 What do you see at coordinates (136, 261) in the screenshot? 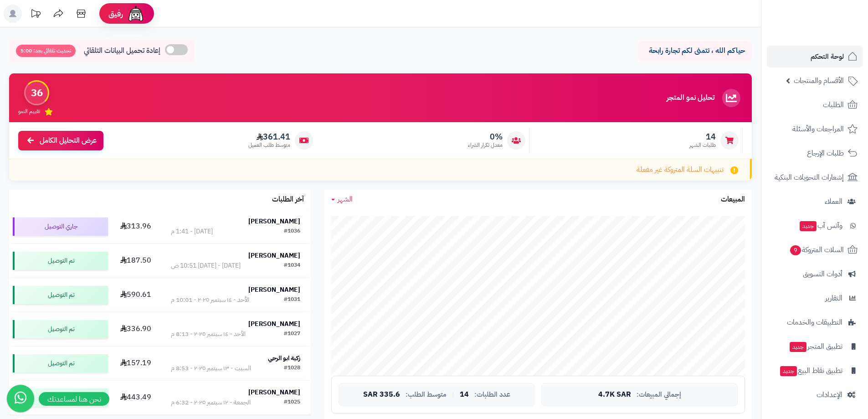
I see `td: 187.50` at bounding box center [136, 261].